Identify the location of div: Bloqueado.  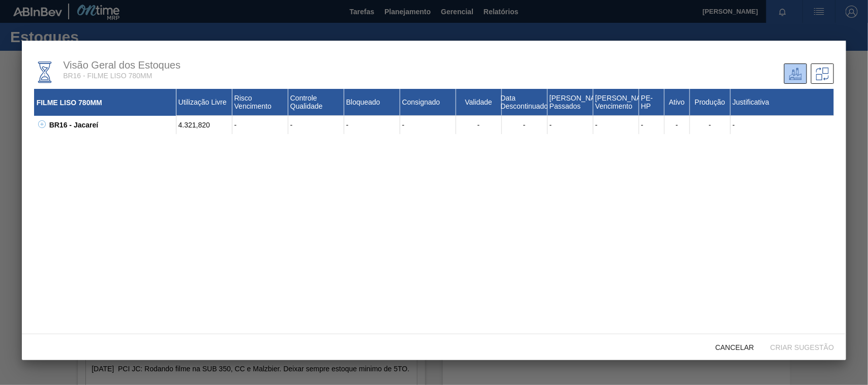
(372, 102).